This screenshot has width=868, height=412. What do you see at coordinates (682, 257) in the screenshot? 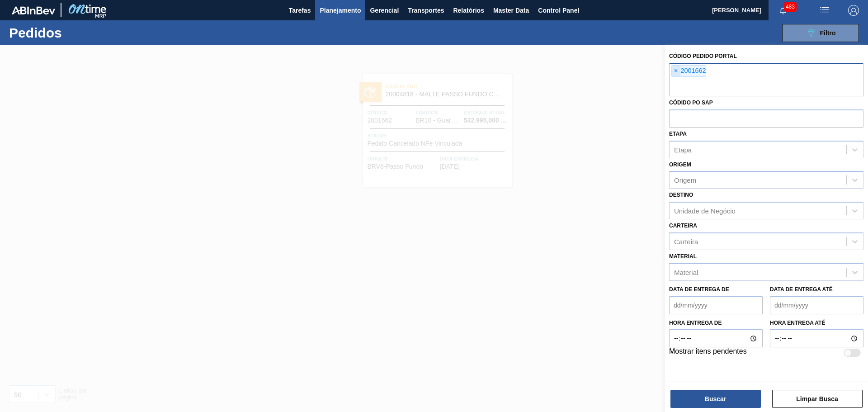
I see `label: Material` at bounding box center [682, 257].